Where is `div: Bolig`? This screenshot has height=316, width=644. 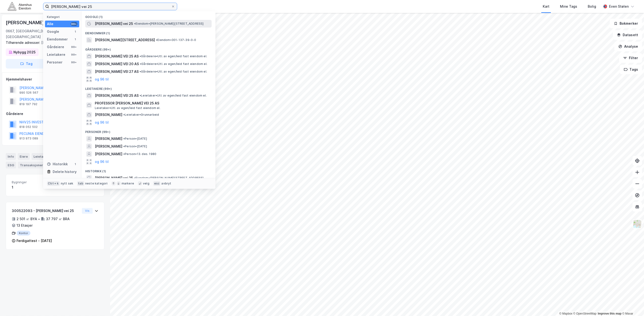 div: Bolig is located at coordinates (592, 6).